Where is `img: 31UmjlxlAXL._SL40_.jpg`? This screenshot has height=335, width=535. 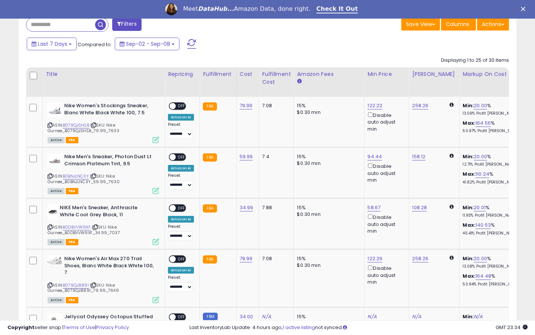
img: 31UmjlxlAXL._SL40_.jpg is located at coordinates (55, 161).